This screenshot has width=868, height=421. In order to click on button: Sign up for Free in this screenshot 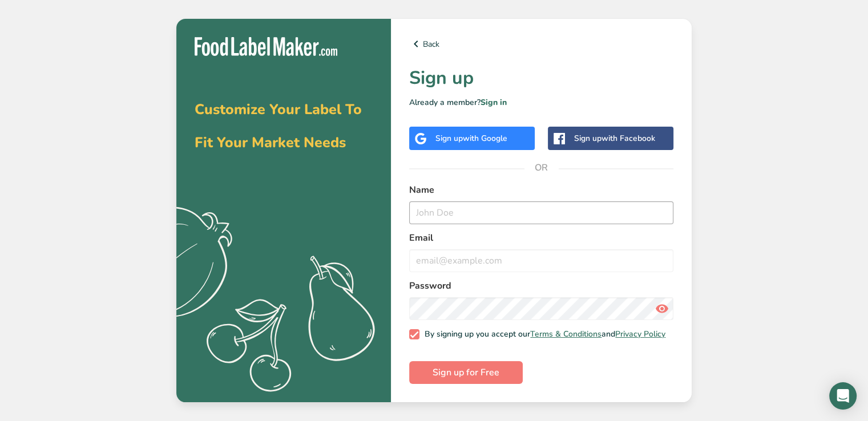, I will do `click(466, 373)`.